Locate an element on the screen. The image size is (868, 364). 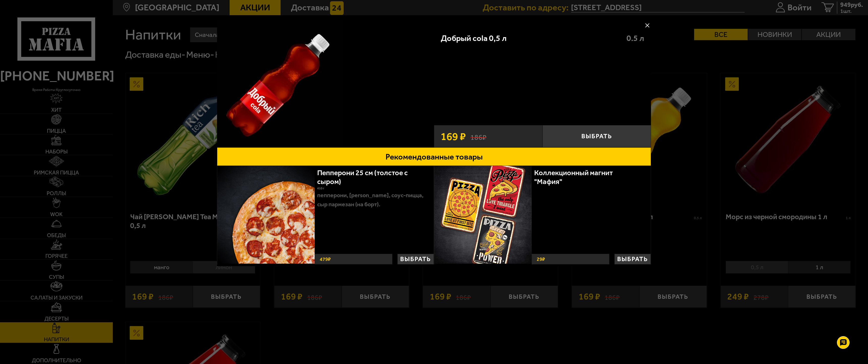
a: Пепперони 25 см (толстое с сыром) is located at coordinates (362, 177).